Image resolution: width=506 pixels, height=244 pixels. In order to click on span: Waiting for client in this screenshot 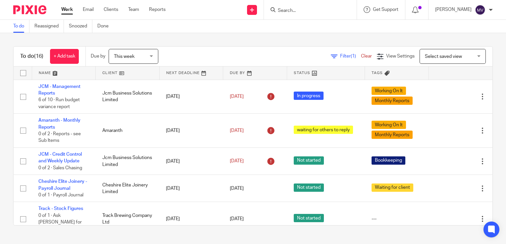, I will do `click(392, 188)`.